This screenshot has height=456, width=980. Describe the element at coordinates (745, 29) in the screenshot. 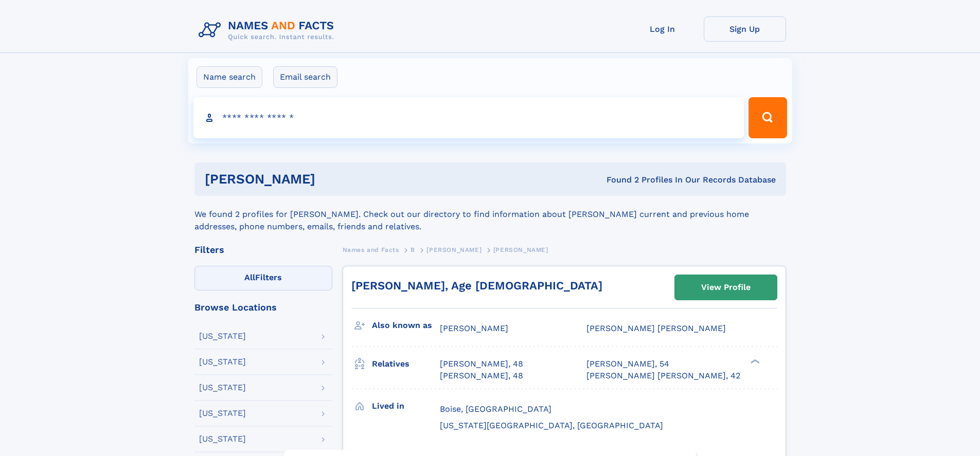

I see `a: Sign Up` at that location.